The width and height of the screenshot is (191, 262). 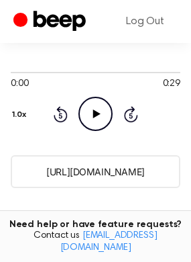 I want to click on span: 0:29, so click(x=172, y=84).